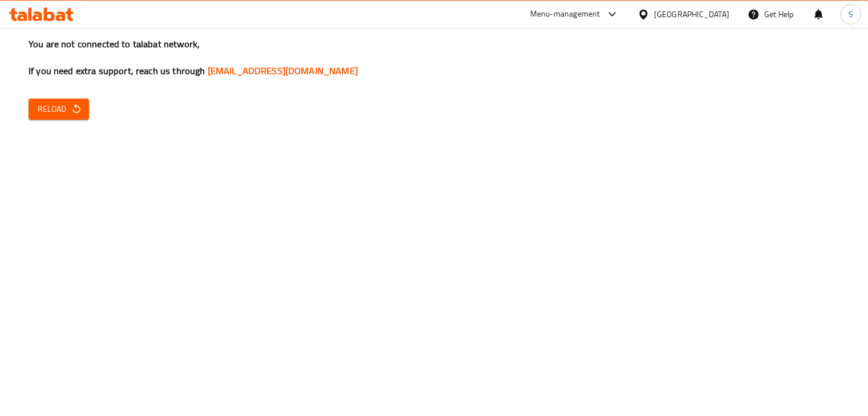 This screenshot has width=868, height=416. Describe the element at coordinates (59, 109) in the screenshot. I see `button: Reload` at that location.